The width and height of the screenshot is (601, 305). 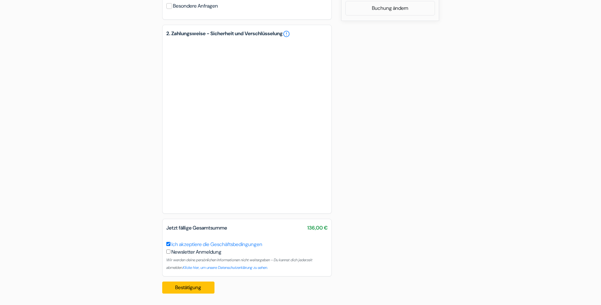 What do you see at coordinates (217, 244) in the screenshot?
I see `a: Ich akzeptiere die Geschäftsbedingungen` at bounding box center [217, 244].